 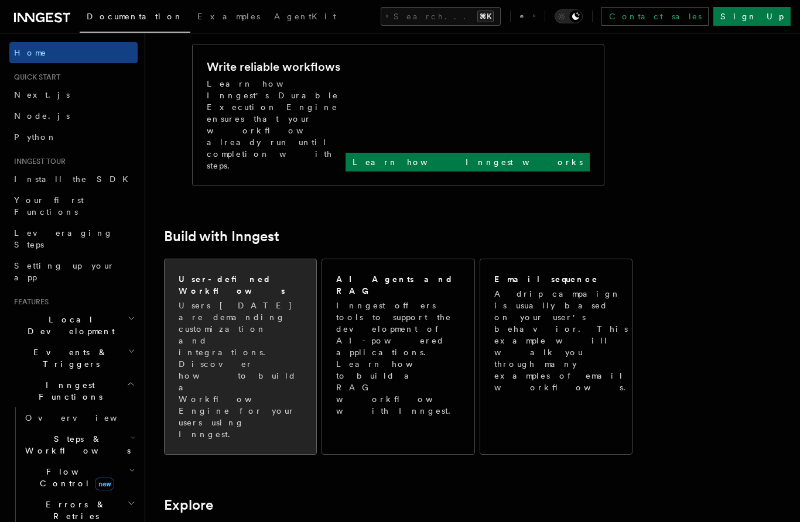 What do you see at coordinates (49, 206) in the screenshot?
I see `span: Your first Functions` at bounding box center [49, 206].